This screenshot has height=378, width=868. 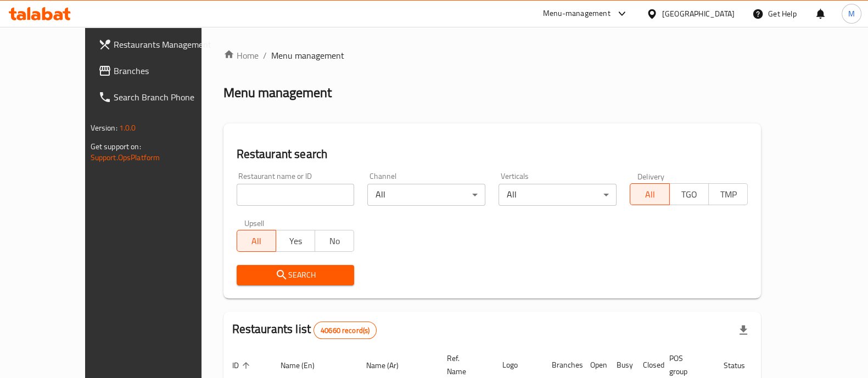 What do you see at coordinates (690, 195) in the screenshot?
I see `button: TGO` at bounding box center [690, 195].